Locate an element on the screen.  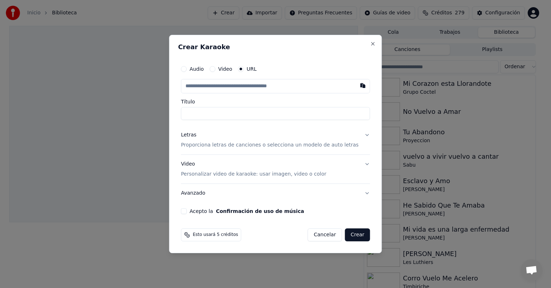
label: URL is located at coordinates (252, 69).